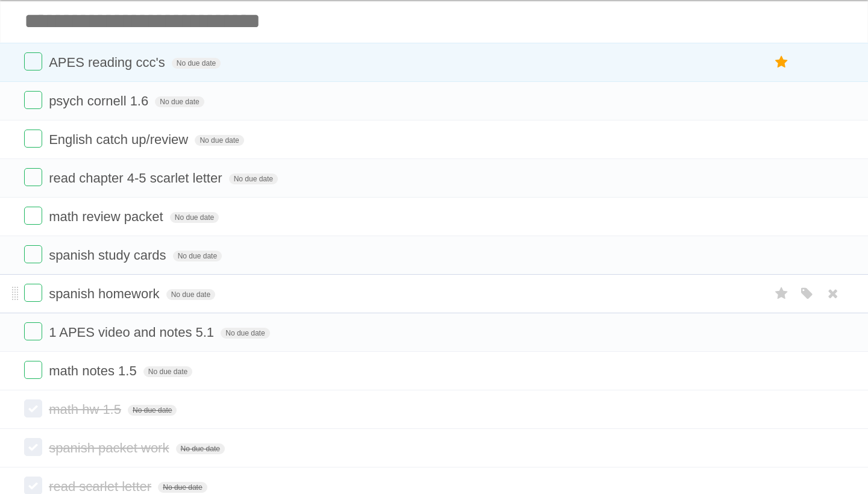 This screenshot has height=494, width=868. I want to click on span: psych cornell 1.6, so click(100, 101).